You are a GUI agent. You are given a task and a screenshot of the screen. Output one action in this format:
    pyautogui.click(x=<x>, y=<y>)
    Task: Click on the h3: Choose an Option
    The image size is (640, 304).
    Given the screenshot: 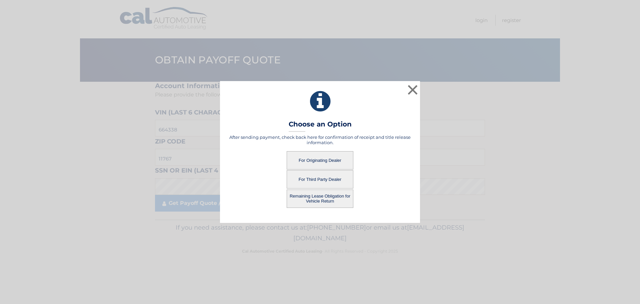 What is the action you would take?
    pyautogui.click(x=320, y=126)
    